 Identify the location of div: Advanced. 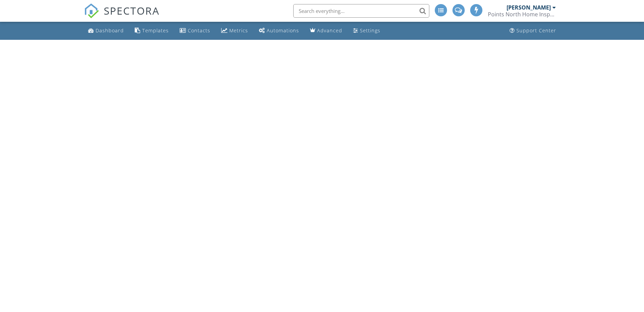
(330, 30).